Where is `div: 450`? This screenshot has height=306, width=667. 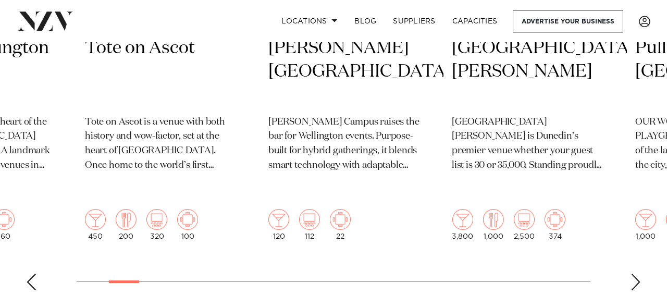 div: 450 is located at coordinates (95, 225).